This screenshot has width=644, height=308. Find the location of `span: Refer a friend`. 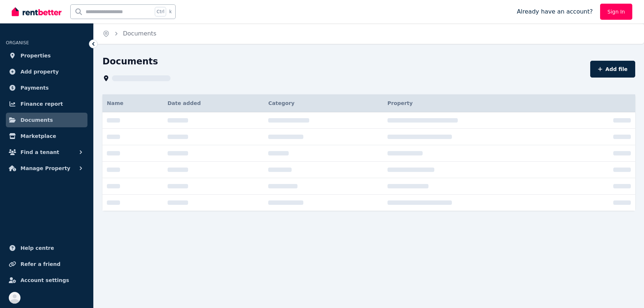

span: Refer a friend is located at coordinates (40, 264).